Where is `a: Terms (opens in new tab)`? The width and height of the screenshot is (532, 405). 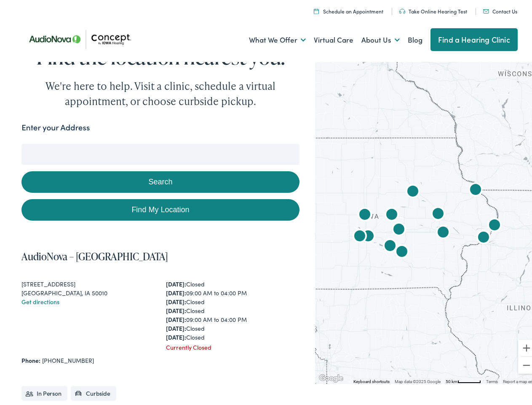
a: Terms (opens in new tab) is located at coordinates (492, 379).